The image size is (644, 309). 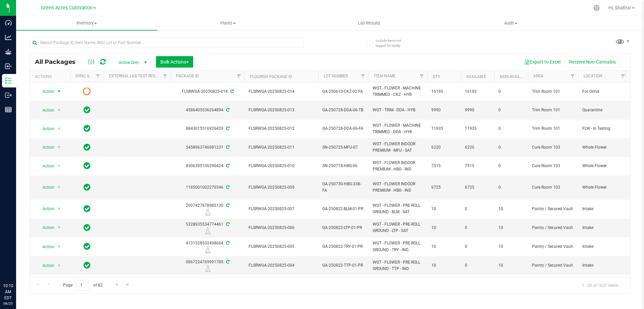 I want to click on a: External Lab Test Result, so click(x=135, y=76).